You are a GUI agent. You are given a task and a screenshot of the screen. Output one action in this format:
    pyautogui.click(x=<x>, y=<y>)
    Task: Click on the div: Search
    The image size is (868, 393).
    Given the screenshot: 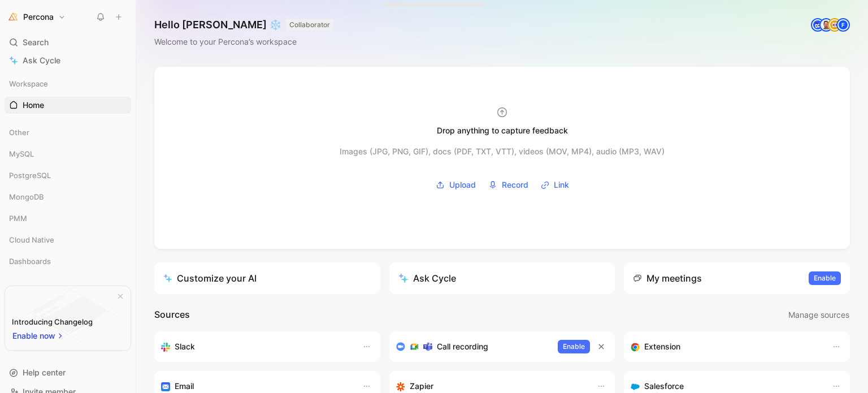 What is the action you would take?
    pyautogui.click(x=68, y=42)
    